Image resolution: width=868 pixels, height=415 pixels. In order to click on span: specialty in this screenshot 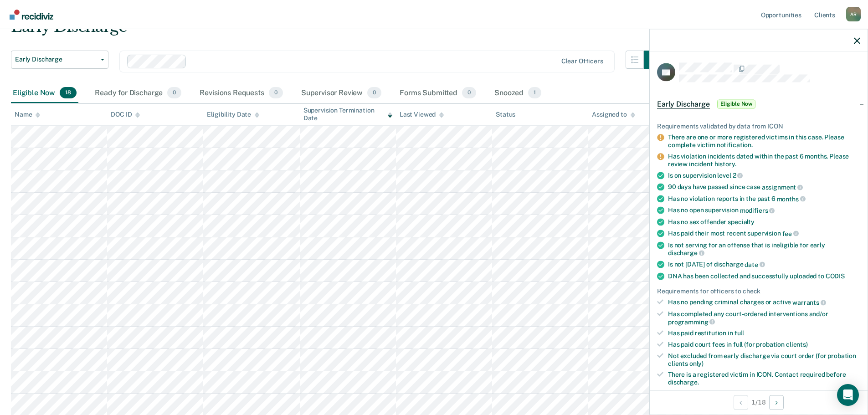, I will do `click(741, 221)`.